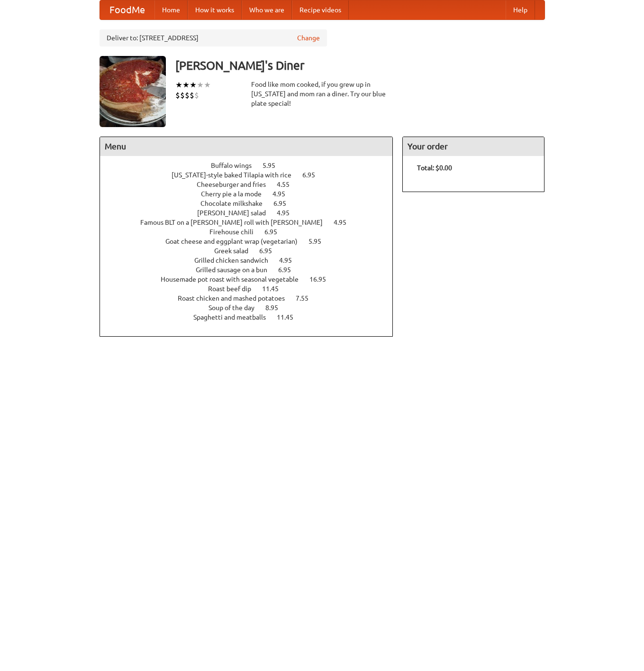  Describe the element at coordinates (307, 298) in the screenshot. I see `span: 7.55` at that location.